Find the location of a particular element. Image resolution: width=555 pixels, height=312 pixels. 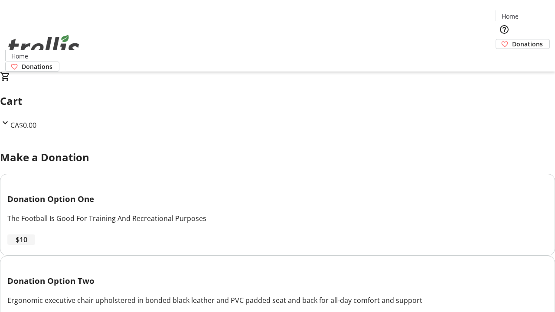

img: Orient E2E Organization pi57r93IVV's Logo is located at coordinates (44, 47).